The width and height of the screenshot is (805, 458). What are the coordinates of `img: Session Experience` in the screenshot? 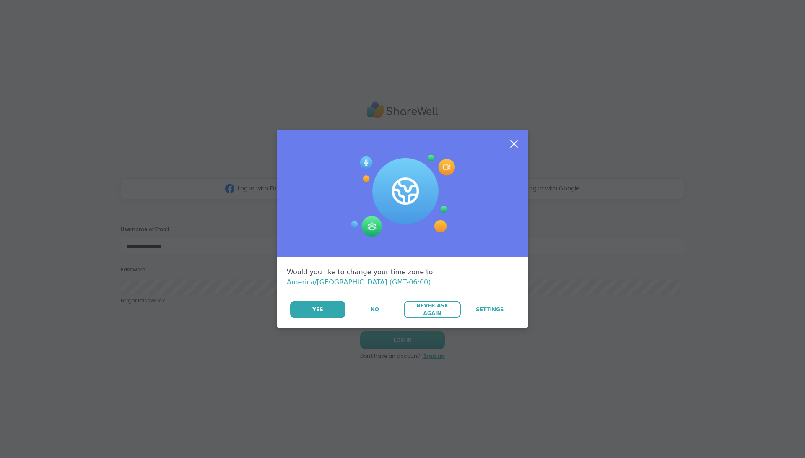 It's located at (403, 196).